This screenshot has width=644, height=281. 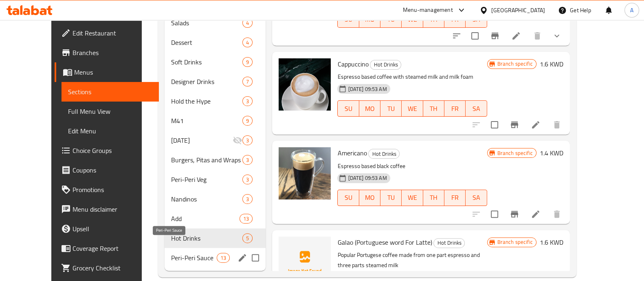 What do you see at coordinates (112, 229) in the screenshot?
I see `span: Upsell` at bounding box center [112, 229].